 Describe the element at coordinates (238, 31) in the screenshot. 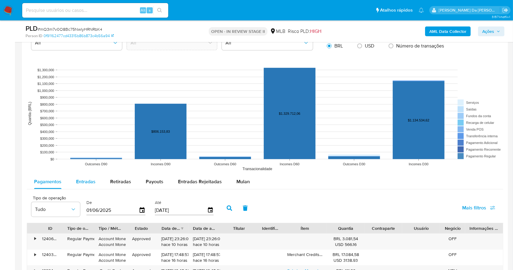

I see `p: OPEN - IN REVIEW STAGE II` at that location.